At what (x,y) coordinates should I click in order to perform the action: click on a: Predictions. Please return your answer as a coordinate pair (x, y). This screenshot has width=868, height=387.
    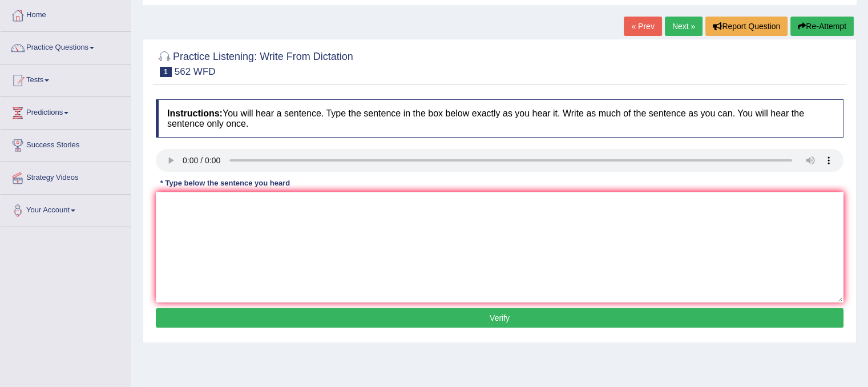
    Looking at the image, I should click on (66, 111).